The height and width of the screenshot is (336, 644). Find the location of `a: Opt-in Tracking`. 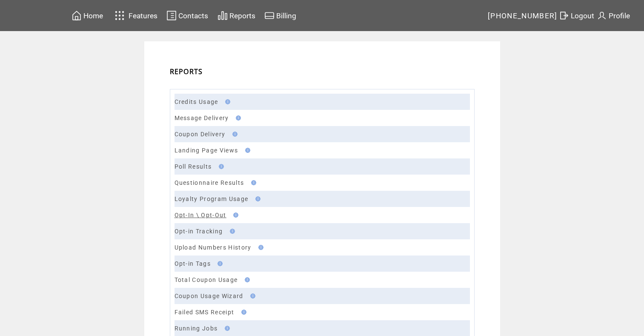

a: Opt-in Tracking is located at coordinates (199, 231).